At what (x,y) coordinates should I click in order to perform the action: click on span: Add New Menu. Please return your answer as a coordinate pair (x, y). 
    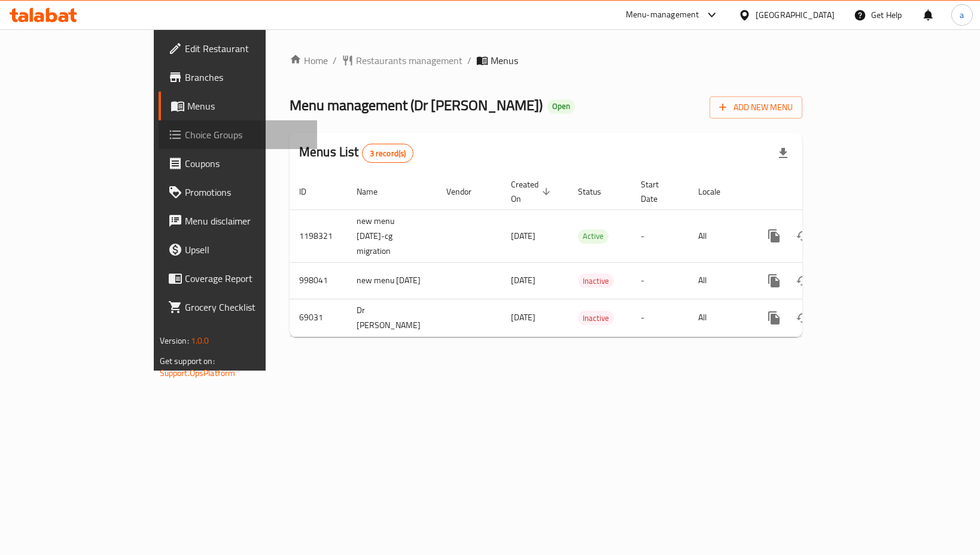
    Looking at the image, I should click on (755, 108).